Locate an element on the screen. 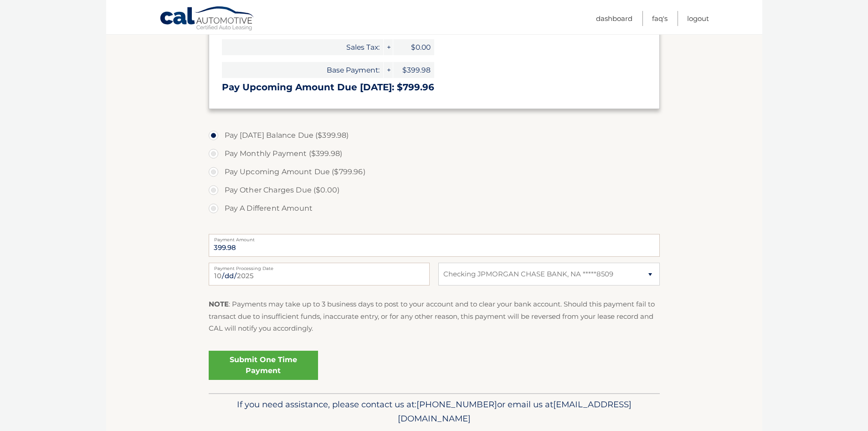 The width and height of the screenshot is (868, 431). p: : Payments may take up to 3 business days to post to your account and to clear your bank account.... is located at coordinates (434, 316).